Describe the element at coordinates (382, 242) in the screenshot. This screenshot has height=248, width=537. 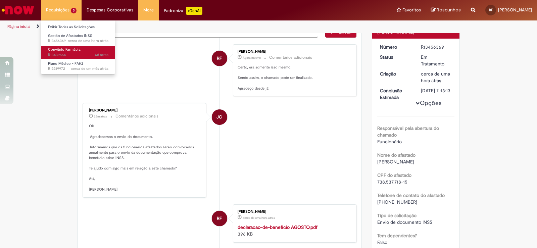
I see `span: Falso` at that location.